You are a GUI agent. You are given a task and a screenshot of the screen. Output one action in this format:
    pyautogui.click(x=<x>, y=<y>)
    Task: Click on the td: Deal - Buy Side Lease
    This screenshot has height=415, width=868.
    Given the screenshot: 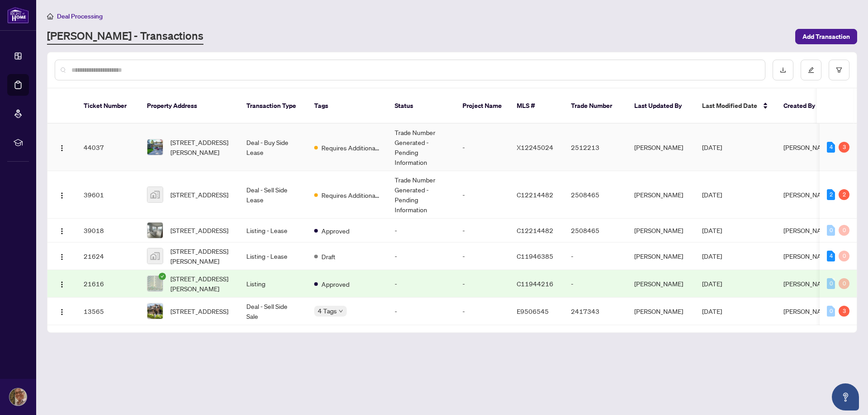 What is the action you would take?
    pyautogui.click(x=273, y=147)
    